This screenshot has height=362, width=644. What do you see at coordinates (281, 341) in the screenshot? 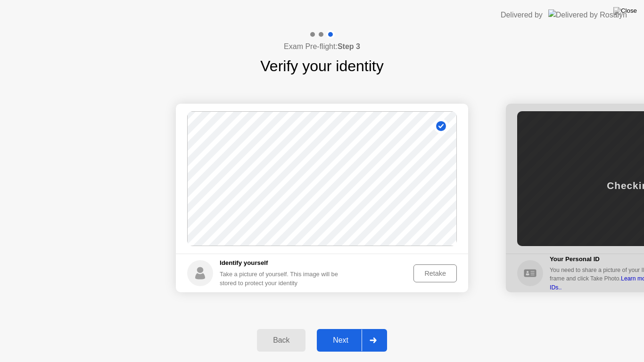
I see `div: Back` at bounding box center [281, 341].